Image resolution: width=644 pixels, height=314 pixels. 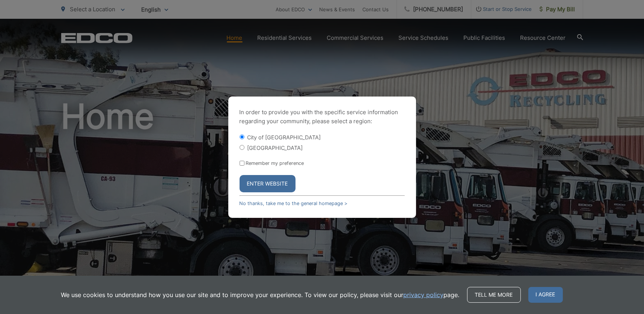 I want to click on p: We use cookies to understand how you use our site and to improve your experience. To view our pol..., so click(x=260, y=295).